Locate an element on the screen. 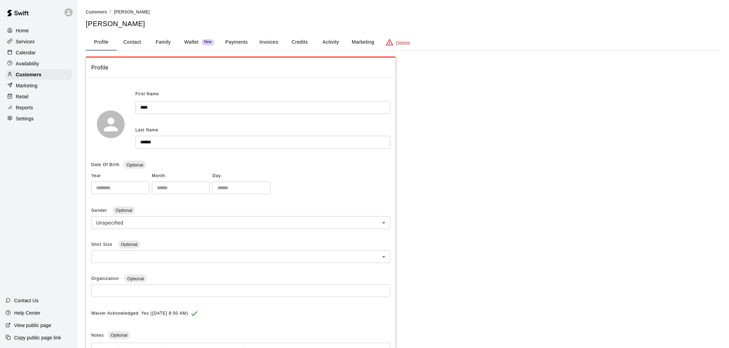  div: Calendar is located at coordinates (39, 53).